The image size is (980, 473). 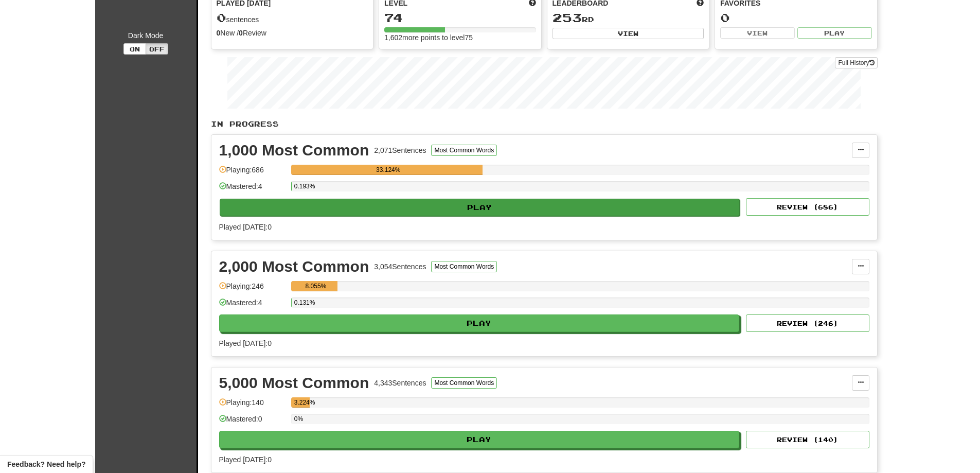 I want to click on button: Review (246), so click(x=807, y=323).